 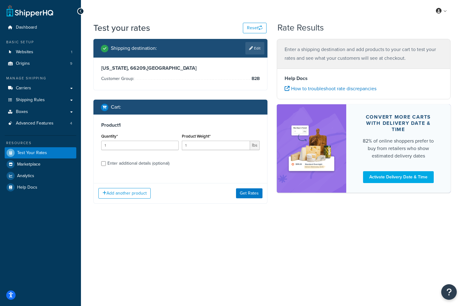 I want to click on li: Advanced Features, so click(x=40, y=123).